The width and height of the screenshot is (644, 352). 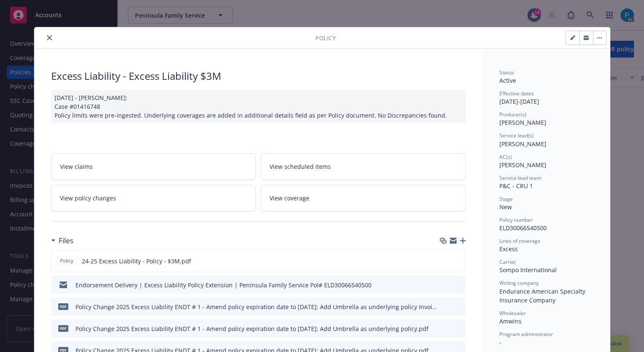 What do you see at coordinates (153, 166) in the screenshot?
I see `a: View claims` at bounding box center [153, 166].